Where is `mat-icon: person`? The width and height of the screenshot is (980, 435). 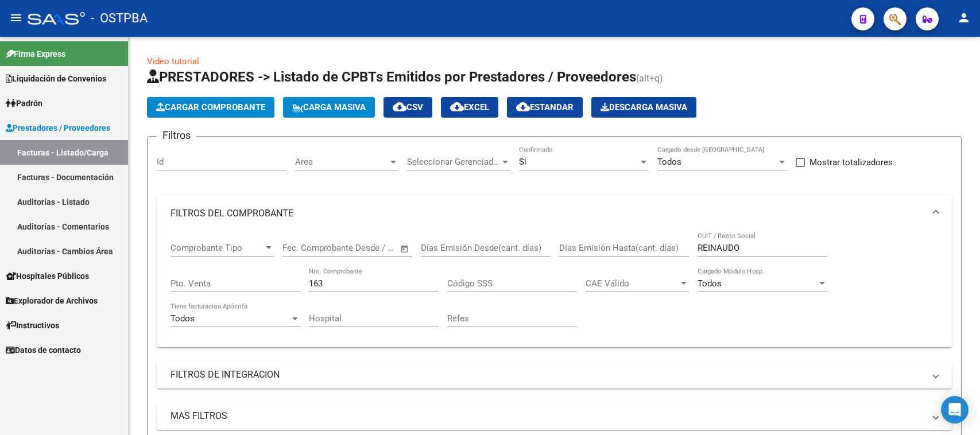 mat-icon: person is located at coordinates (964, 18).